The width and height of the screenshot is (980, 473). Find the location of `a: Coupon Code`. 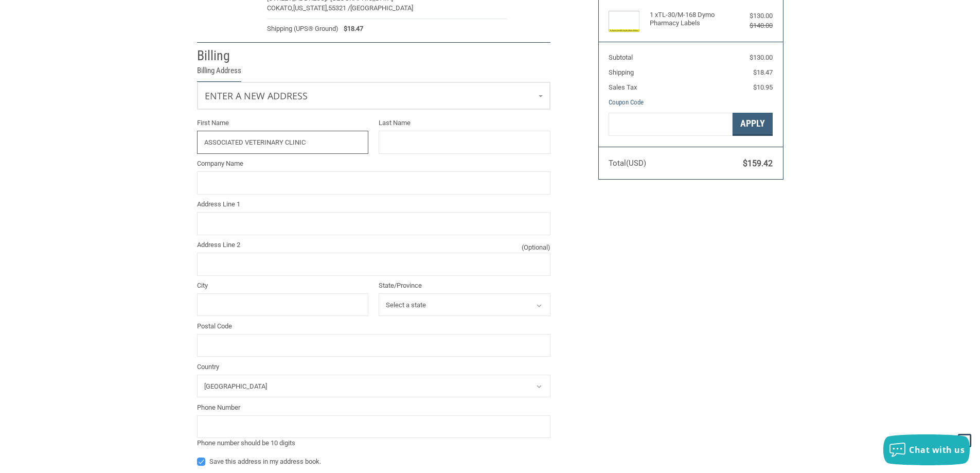

a: Coupon Code is located at coordinates (626, 102).